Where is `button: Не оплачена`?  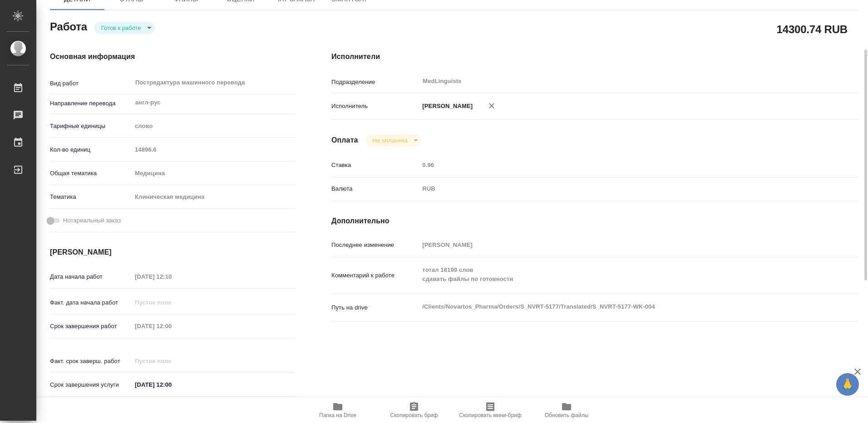 button: Не оплачена is located at coordinates (390, 140).